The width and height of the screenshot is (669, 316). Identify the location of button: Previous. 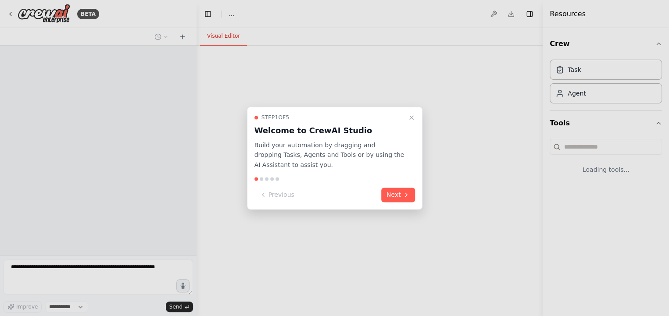
(277, 195).